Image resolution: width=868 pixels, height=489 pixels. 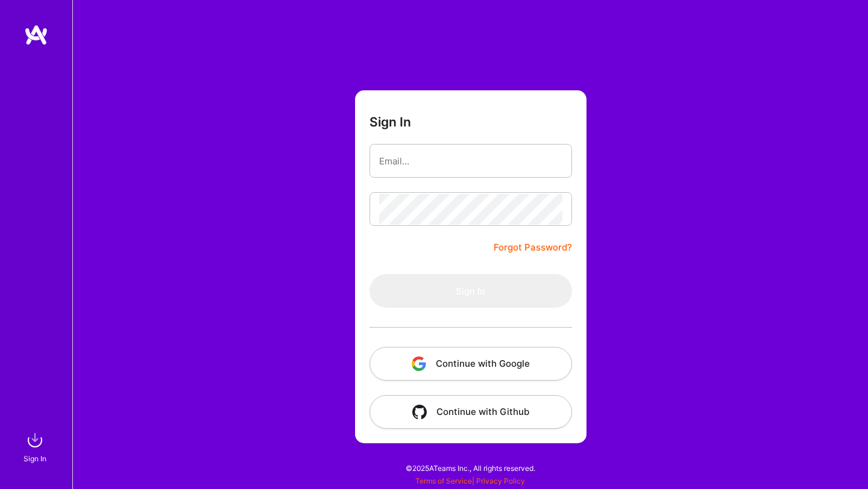 I want to click on div: © 2025 ATeams Inc., All rights reserved., so click(x=470, y=468).